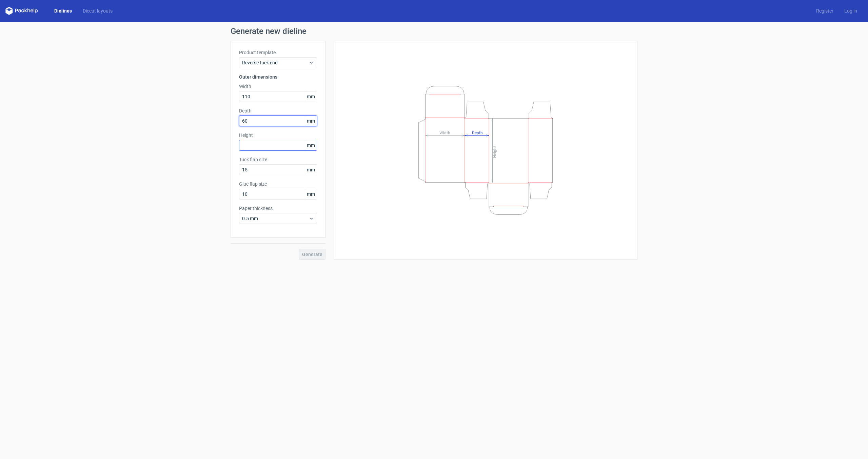 The width and height of the screenshot is (868, 459). I want to click on a: Register, so click(825, 11).